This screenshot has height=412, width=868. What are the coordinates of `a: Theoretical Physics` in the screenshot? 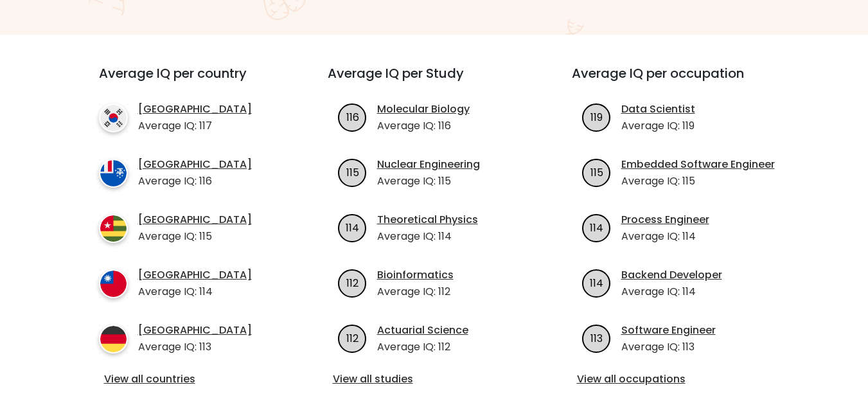 It's located at (427, 220).